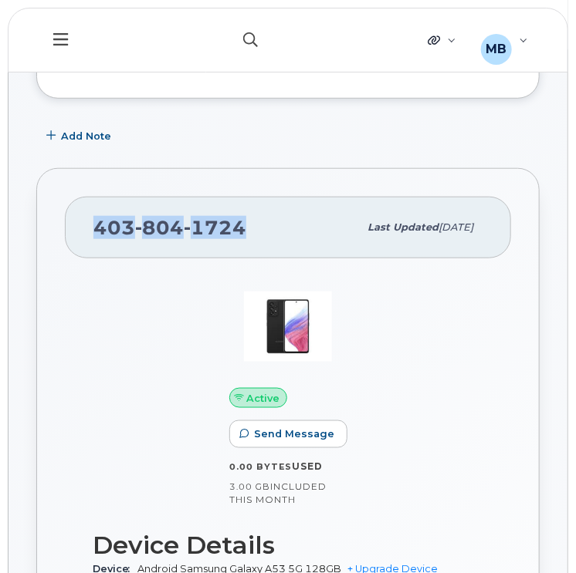  Describe the element at coordinates (288, 546) in the screenshot. I see `h3: Device Details` at that location.